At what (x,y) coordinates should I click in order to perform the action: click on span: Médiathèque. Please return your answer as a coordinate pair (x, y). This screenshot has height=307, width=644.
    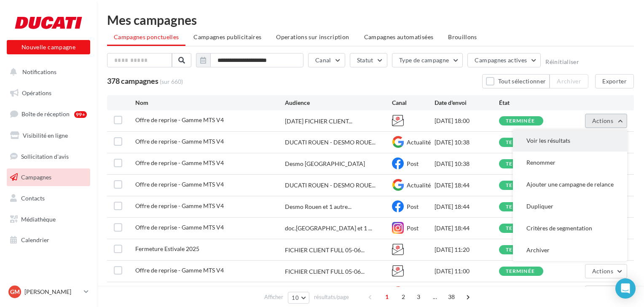
    Looking at the image, I should click on (38, 219).